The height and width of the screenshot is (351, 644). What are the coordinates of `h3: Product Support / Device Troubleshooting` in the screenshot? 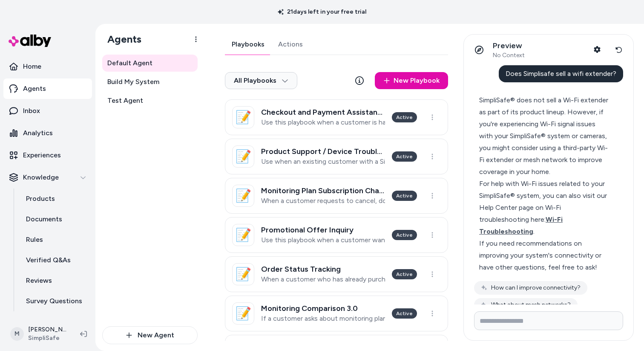 It's located at (323, 152).